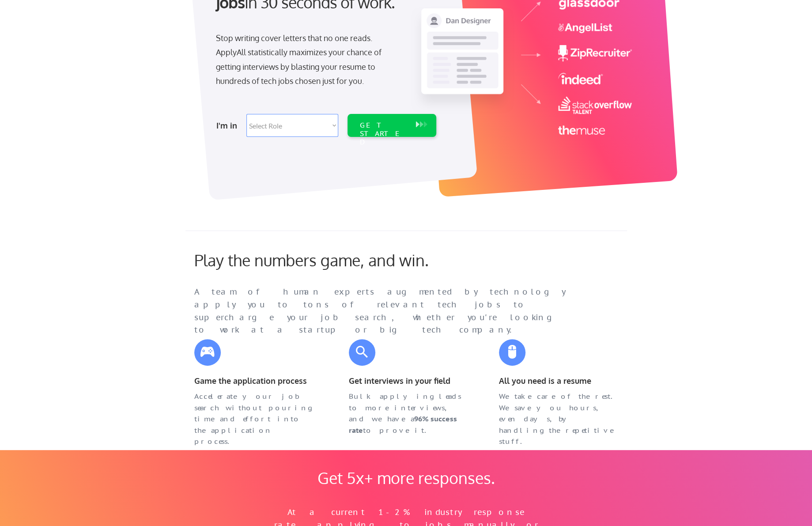 The width and height of the screenshot is (812, 526). What do you see at coordinates (383, 133) in the screenshot?
I see `div: GET STARTED` at bounding box center [383, 133].